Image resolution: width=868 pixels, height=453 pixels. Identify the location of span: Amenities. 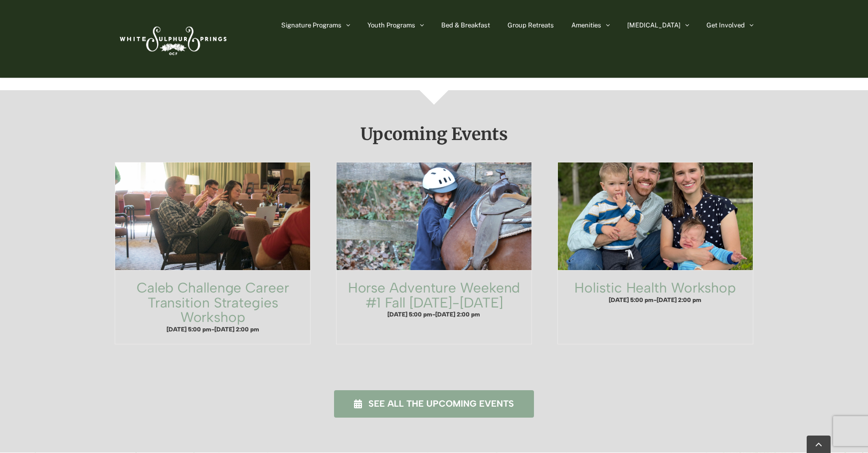
(587, 25).